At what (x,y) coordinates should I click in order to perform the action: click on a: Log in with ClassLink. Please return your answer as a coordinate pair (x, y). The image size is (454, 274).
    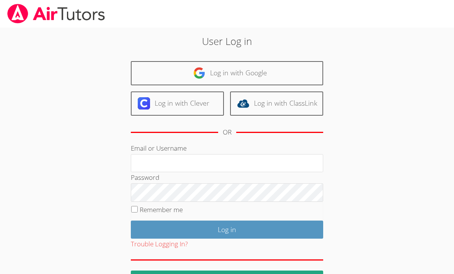
    Looking at the image, I should click on (277, 103).